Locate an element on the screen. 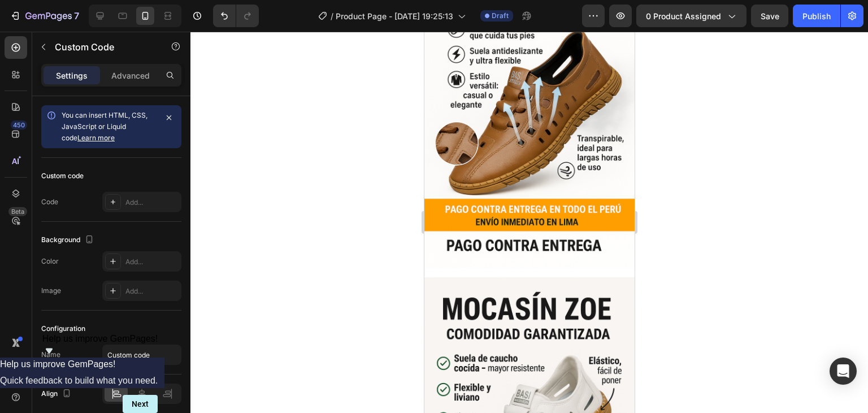 This screenshot has height=413, width=868. div: Undo/Redo is located at coordinates (236, 16).